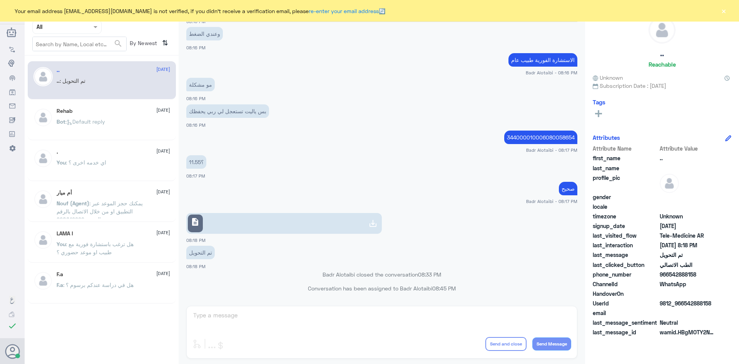 Image resolution: width=739 pixels, height=364 pixels. I want to click on button: Send Message, so click(552, 344).